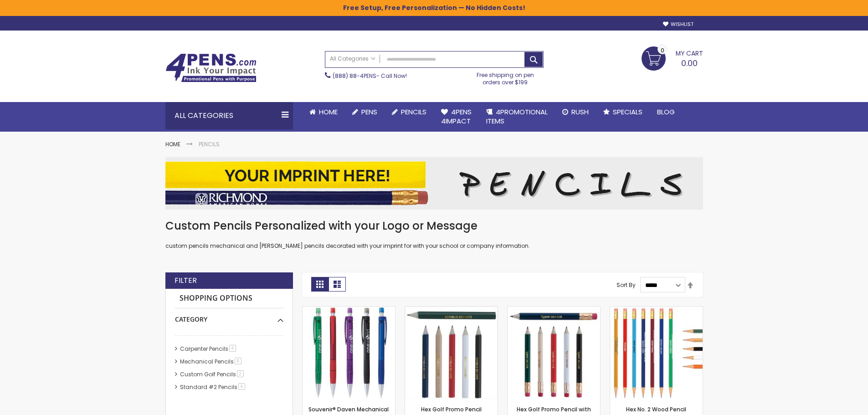  I want to click on strong: Pencils, so click(209, 144).